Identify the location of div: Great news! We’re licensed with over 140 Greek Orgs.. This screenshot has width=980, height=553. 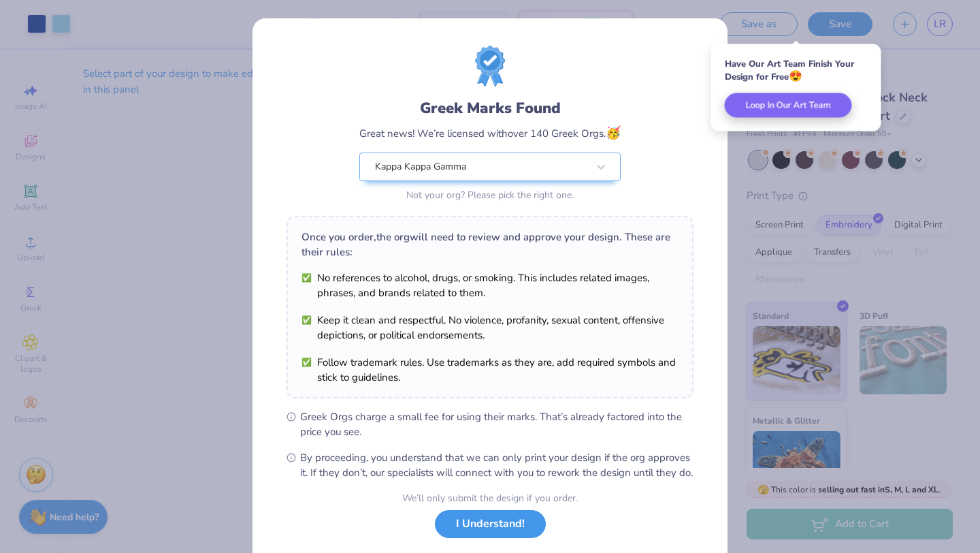
(490, 132).